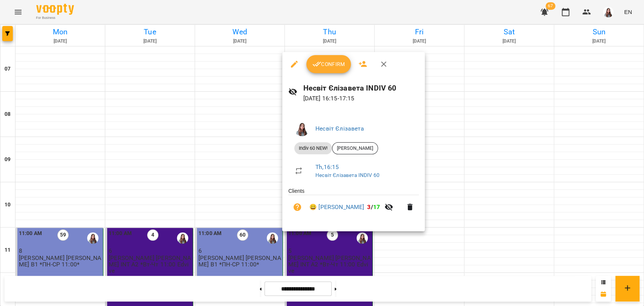 This screenshot has height=306, width=644. I want to click on img: a5c51dc64ebbb1389a9d34467d35a8f5.JPG, so click(302, 129).